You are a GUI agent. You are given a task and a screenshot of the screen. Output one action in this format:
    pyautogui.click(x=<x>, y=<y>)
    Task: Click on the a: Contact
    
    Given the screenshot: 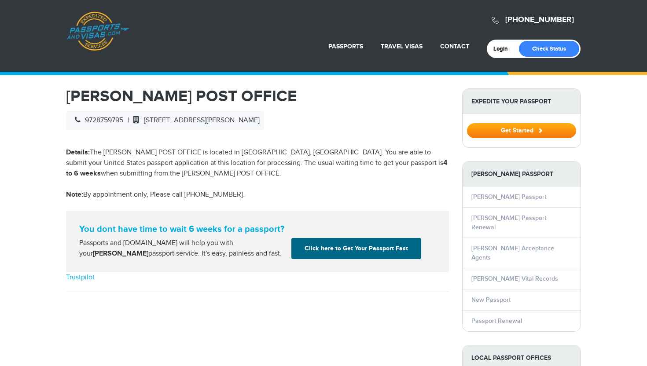 What is the action you would take?
    pyautogui.click(x=455, y=46)
    